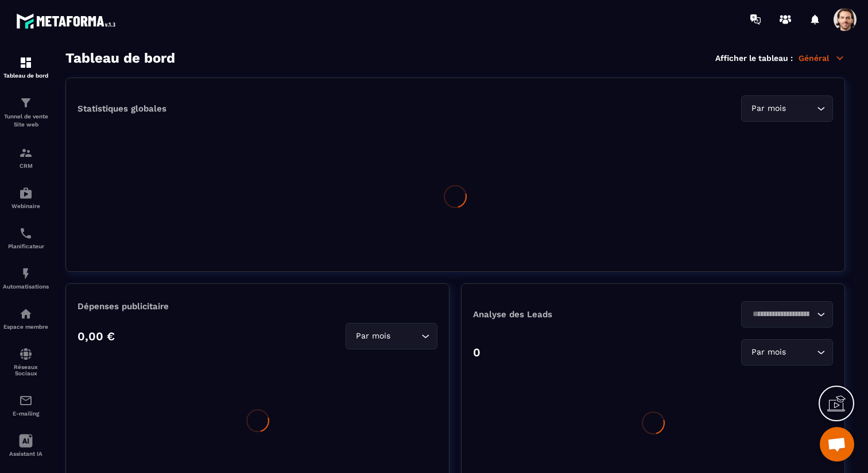  I want to click on img: email, so click(26, 400).